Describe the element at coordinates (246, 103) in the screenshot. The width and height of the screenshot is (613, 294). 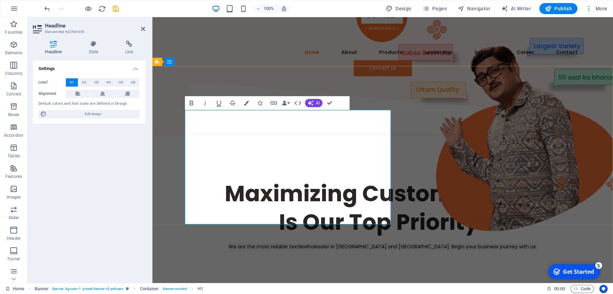
I see `button: Colors` at that location.